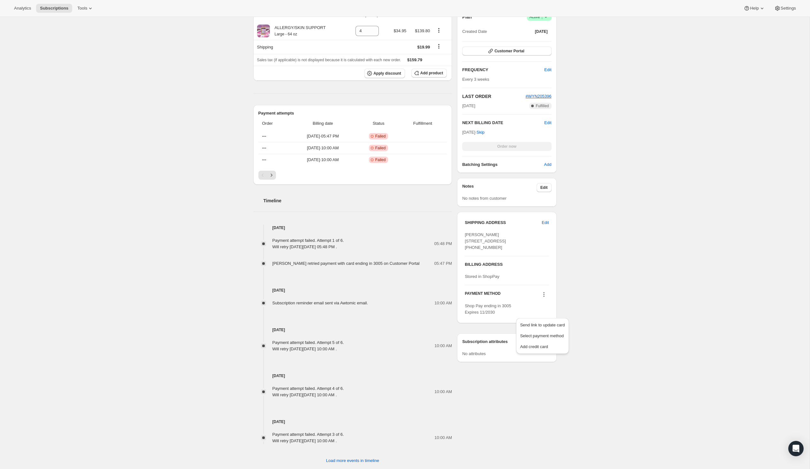 This screenshot has width=810, height=469. What do you see at coordinates (384, 73) in the screenshot?
I see `button: Apply discount` at bounding box center [384, 73].